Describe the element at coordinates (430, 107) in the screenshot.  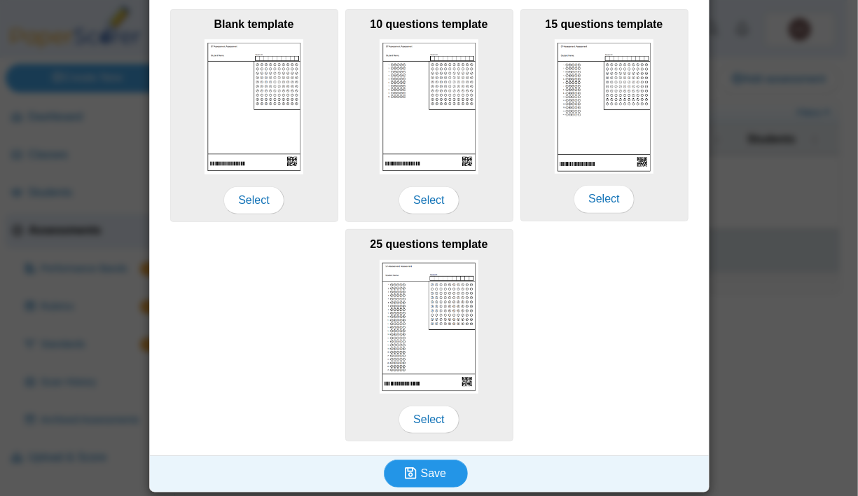
I see `img: scan_sheet_10_questions.png` at that location.